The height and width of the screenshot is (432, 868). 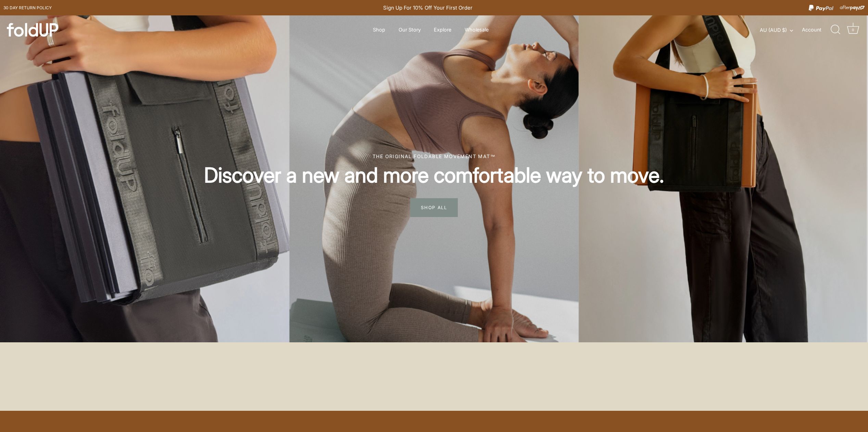 What do you see at coordinates (853, 29) in the screenshot?
I see `a: Cart` at bounding box center [853, 29].